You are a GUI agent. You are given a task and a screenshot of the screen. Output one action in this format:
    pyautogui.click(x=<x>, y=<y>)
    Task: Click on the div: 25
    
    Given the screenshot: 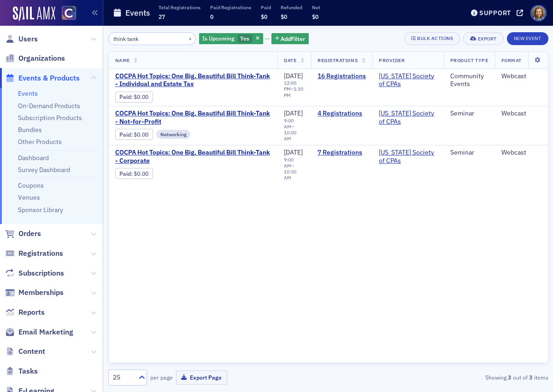 What is the action you would take?
    pyautogui.click(x=123, y=377)
    